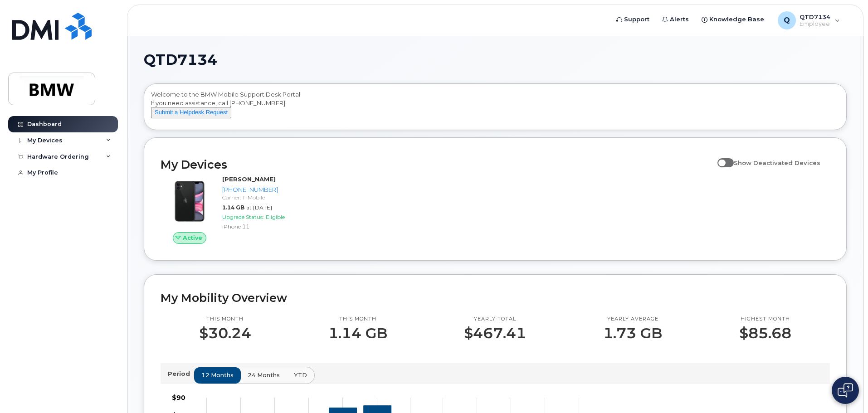  I want to click on p: 1.14 GB, so click(358, 333).